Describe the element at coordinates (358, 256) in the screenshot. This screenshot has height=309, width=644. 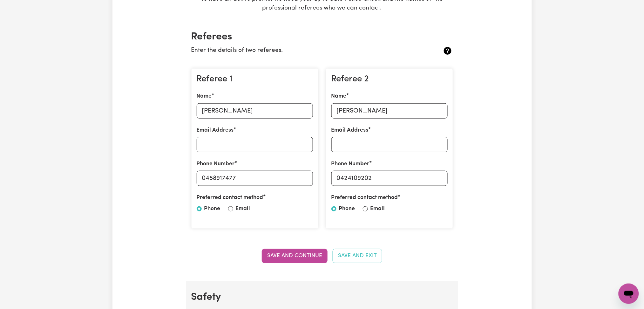
I see `button: Save and Exit` at that location.